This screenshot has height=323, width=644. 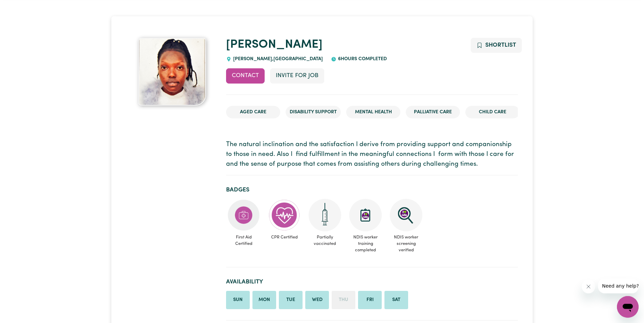 What do you see at coordinates (496, 45) in the screenshot?
I see `button: Add to shortlist` at bounding box center [496, 45].